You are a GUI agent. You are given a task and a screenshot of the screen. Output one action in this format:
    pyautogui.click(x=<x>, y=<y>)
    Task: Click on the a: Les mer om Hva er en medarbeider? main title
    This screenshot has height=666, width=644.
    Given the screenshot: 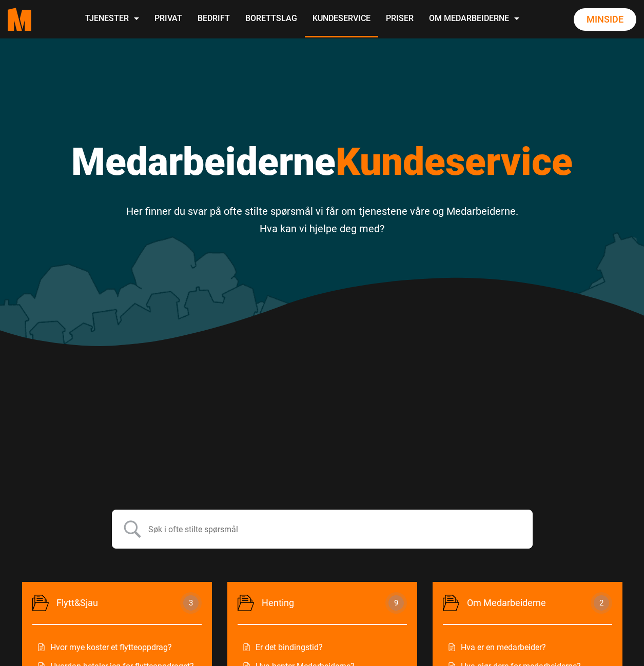 What is the action you would take?
    pyautogui.click(x=527, y=648)
    